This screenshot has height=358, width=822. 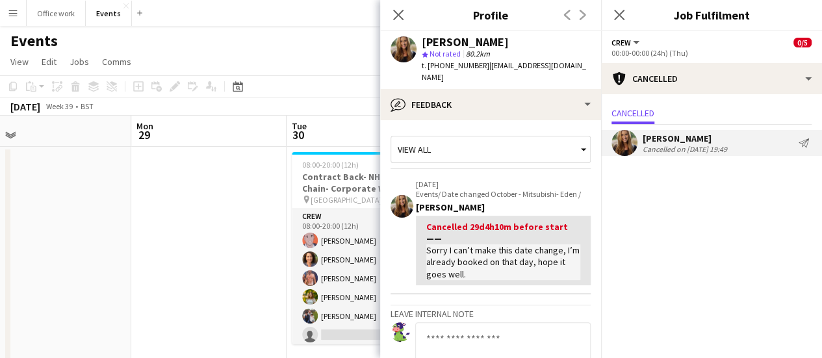 I want to click on span: Week 39, so click(x=59, y=106).